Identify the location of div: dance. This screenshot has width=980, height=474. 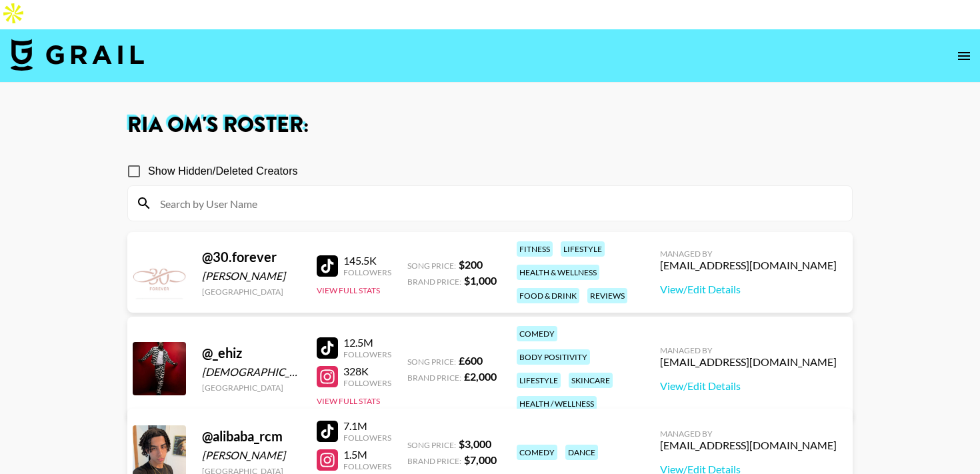
(581, 452).